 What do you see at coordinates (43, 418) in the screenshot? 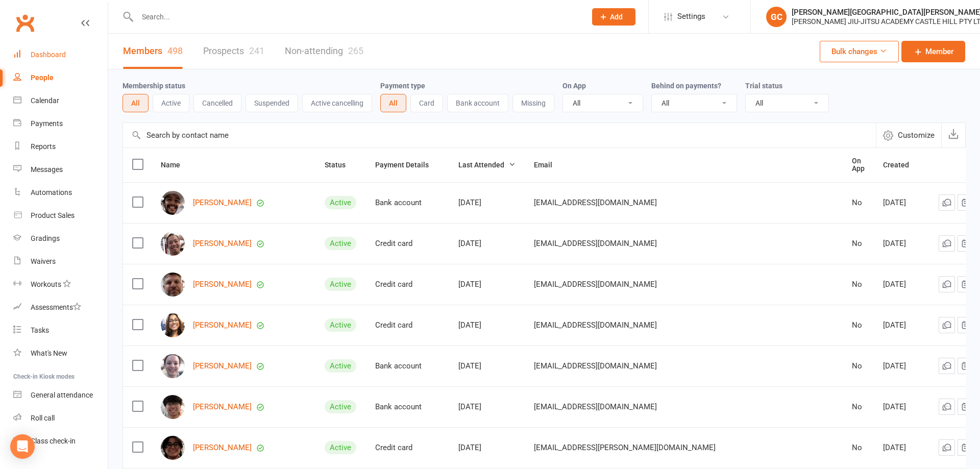
I see `div: Roll call` at bounding box center [43, 418].